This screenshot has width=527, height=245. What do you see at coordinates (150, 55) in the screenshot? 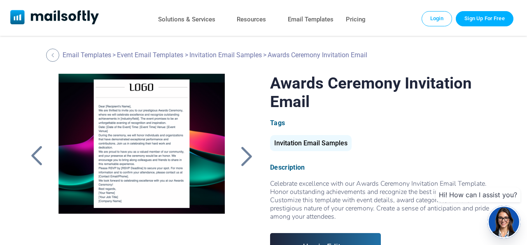
I see `a: Event Email Templates` at bounding box center [150, 55].